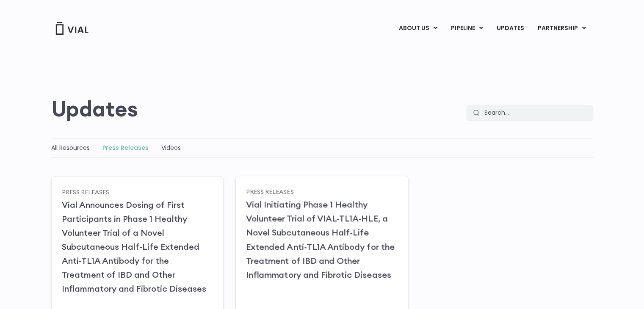 The height and width of the screenshot is (309, 644). I want to click on a: Vial Initiating Phase 1 Healthy Volunteer Trial of VIAL-TL1A-HLE, a Novel Subcutaneous Half-Life ..., so click(320, 240).